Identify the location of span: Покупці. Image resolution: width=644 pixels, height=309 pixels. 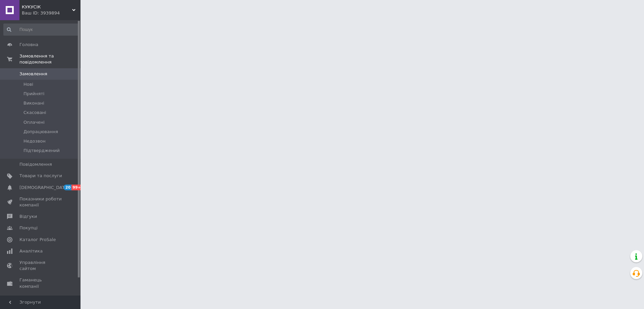
(28, 228).